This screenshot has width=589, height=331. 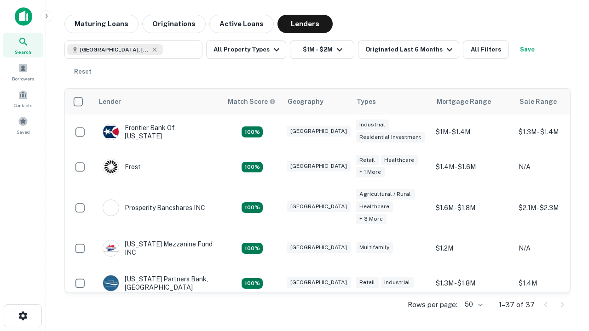 I want to click on div: Borrowers, so click(x=23, y=72).